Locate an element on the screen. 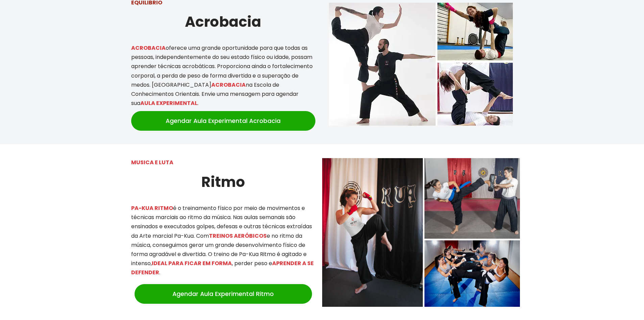  mark: TREINOS AERÓBICOS is located at coordinates (237, 236).